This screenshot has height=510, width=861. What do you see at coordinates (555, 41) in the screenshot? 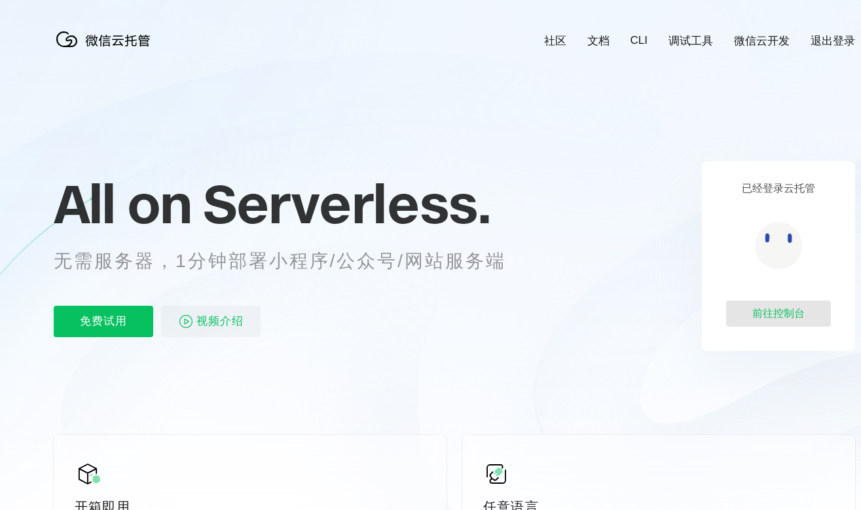
I see `a: 社区` at bounding box center [555, 41].